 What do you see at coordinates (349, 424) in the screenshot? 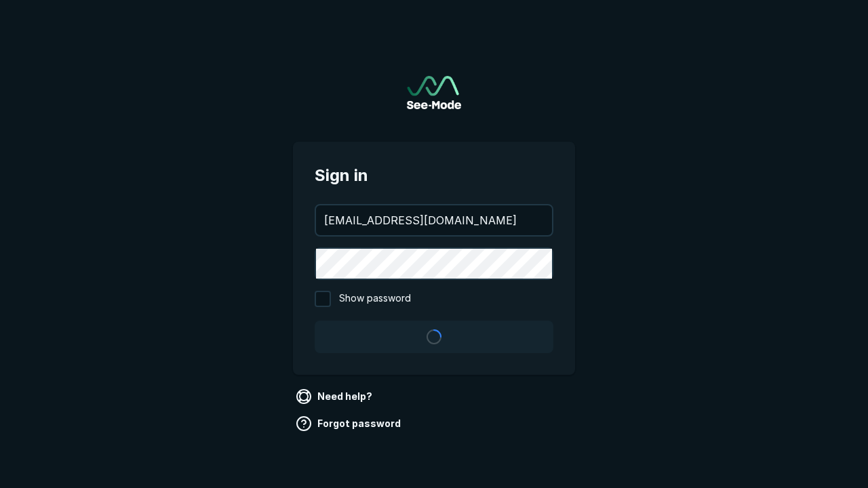
I see `a: Forgot password` at bounding box center [349, 424].